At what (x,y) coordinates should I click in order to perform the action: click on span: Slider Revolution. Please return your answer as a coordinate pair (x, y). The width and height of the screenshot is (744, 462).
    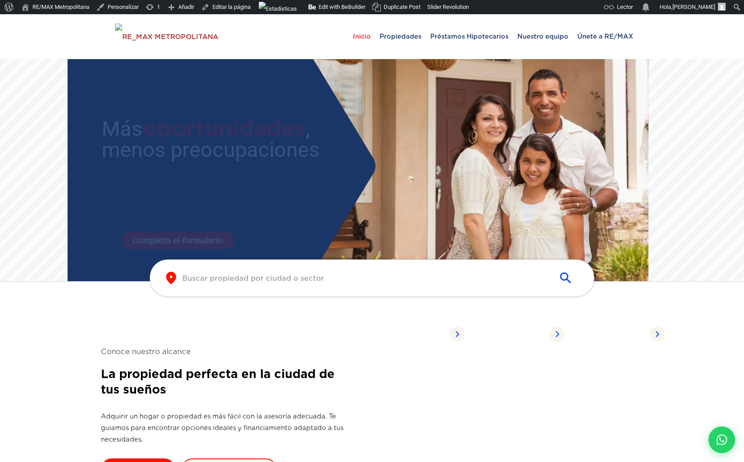
    Looking at the image, I should click on (448, 7).